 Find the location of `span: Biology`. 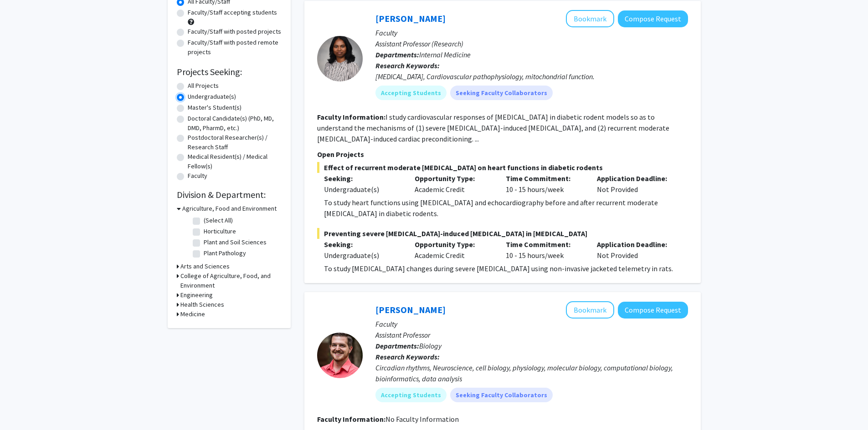

span: Biology is located at coordinates (430, 346).